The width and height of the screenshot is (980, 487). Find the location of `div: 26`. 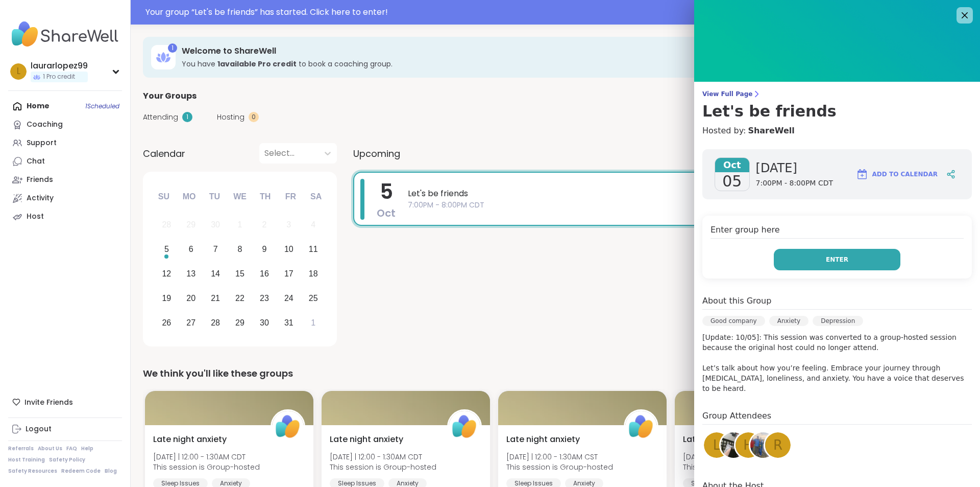

div: 26 is located at coordinates (166, 322).